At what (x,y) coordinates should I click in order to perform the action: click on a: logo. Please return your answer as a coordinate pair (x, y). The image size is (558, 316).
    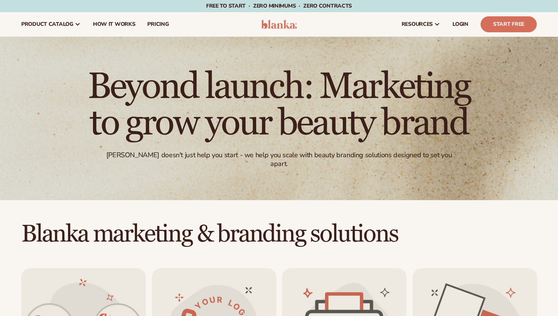
    Looking at the image, I should click on (279, 24).